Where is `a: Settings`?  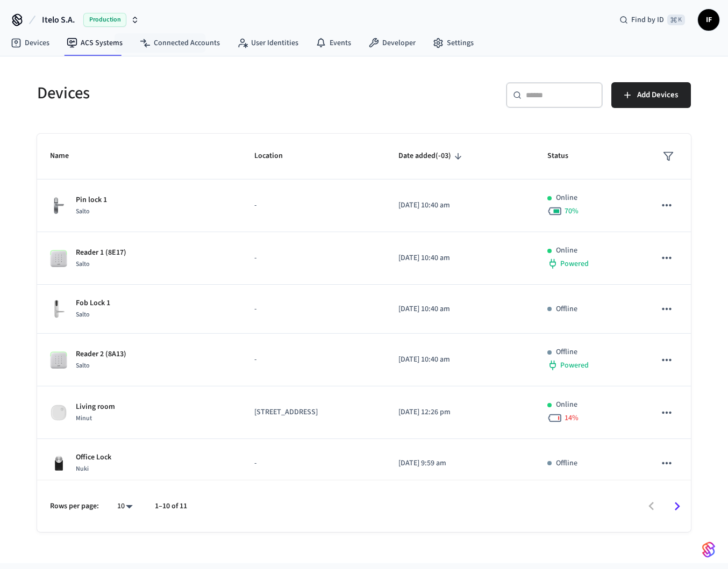 a: Settings is located at coordinates (453, 43).